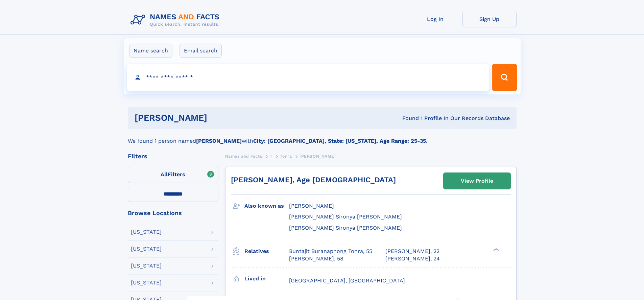  What do you see at coordinates (201, 51) in the screenshot?
I see `label: Email search` at bounding box center [201, 51].